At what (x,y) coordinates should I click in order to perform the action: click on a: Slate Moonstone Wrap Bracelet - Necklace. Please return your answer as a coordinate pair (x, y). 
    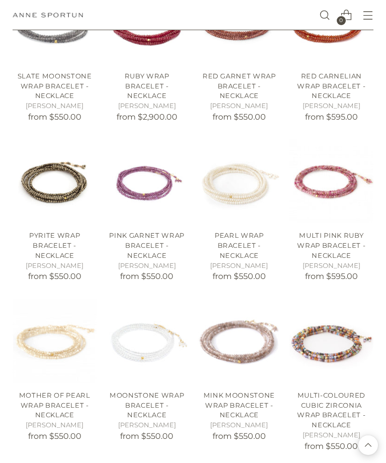
    Looking at the image, I should click on (55, 85).